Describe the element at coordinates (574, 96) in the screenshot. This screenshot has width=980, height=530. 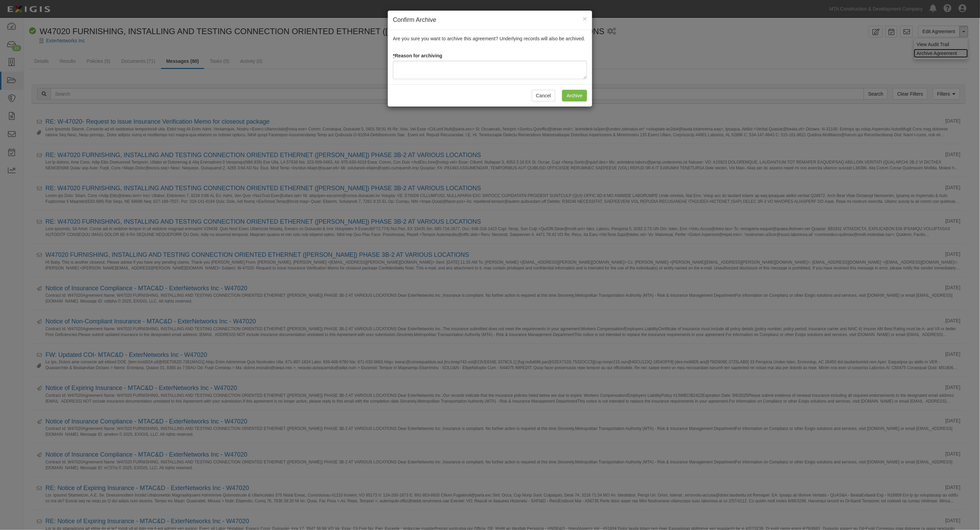
I see `input: Archive` at that location.